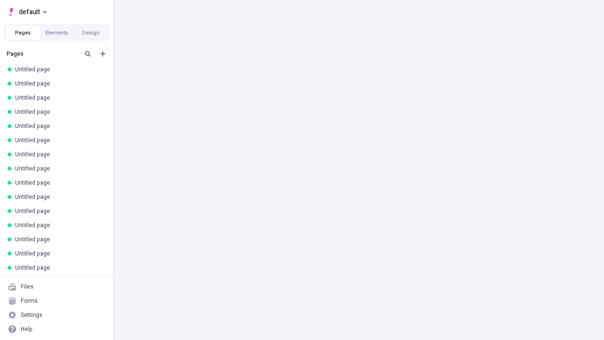 This screenshot has width=604, height=340. What do you see at coordinates (103, 54) in the screenshot?
I see `button: Add new` at bounding box center [103, 54].